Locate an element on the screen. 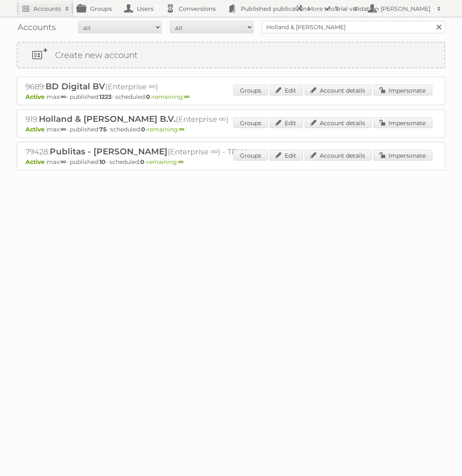  strong: 10 is located at coordinates (102, 162).